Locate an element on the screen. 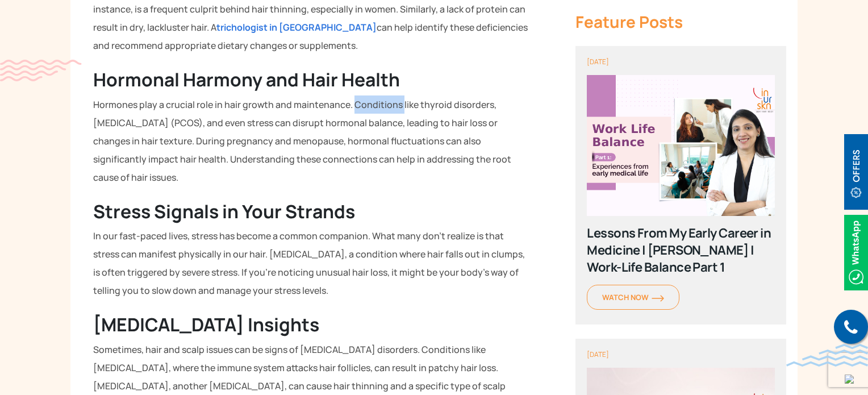 The width and height of the screenshot is (868, 395). img: Whatsappicon is located at coordinates (856, 252).